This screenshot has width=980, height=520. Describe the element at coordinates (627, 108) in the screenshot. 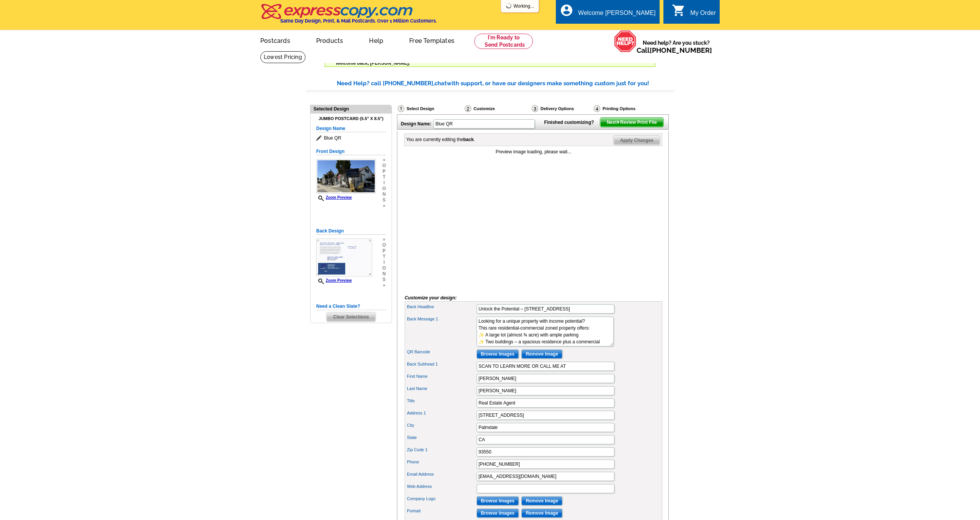

I see `div: Printing Options` at that location.